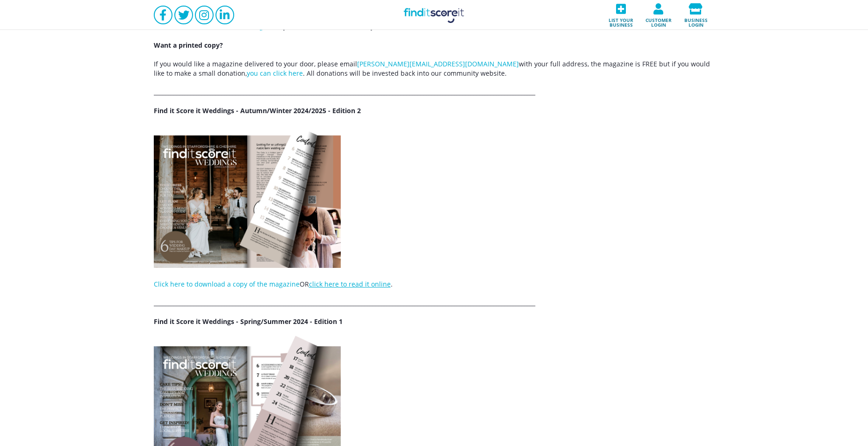 Image resolution: width=868 pixels, height=446 pixels. I want to click on strong: Find it Score it Weddings - Spring/Summer 2024 - Edition 1, so click(248, 320).